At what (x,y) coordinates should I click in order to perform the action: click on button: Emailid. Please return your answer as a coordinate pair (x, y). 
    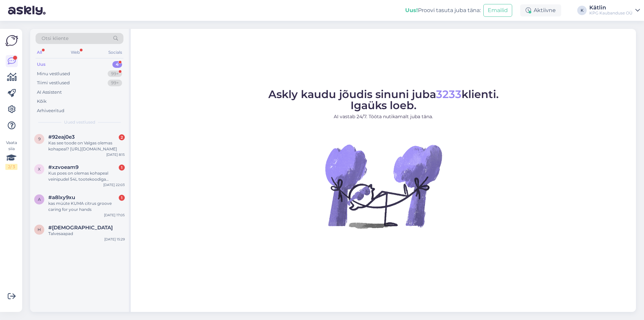
    Looking at the image, I should click on (498, 11).